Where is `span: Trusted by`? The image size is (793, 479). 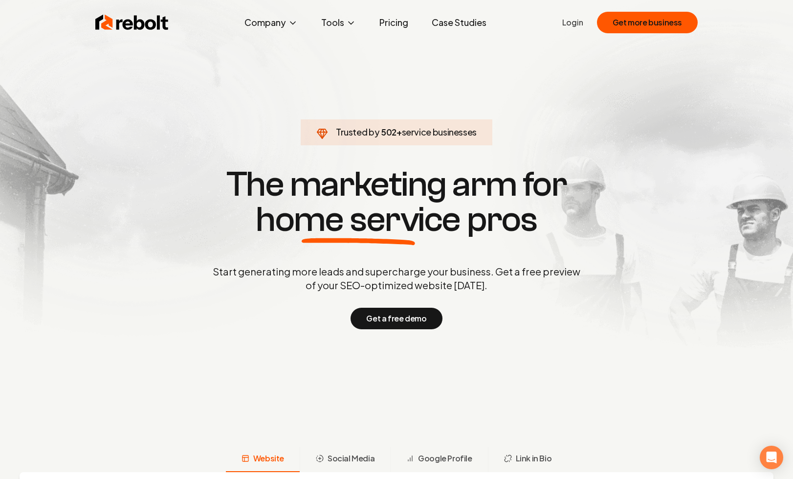
span: Trusted by is located at coordinates (357, 132).